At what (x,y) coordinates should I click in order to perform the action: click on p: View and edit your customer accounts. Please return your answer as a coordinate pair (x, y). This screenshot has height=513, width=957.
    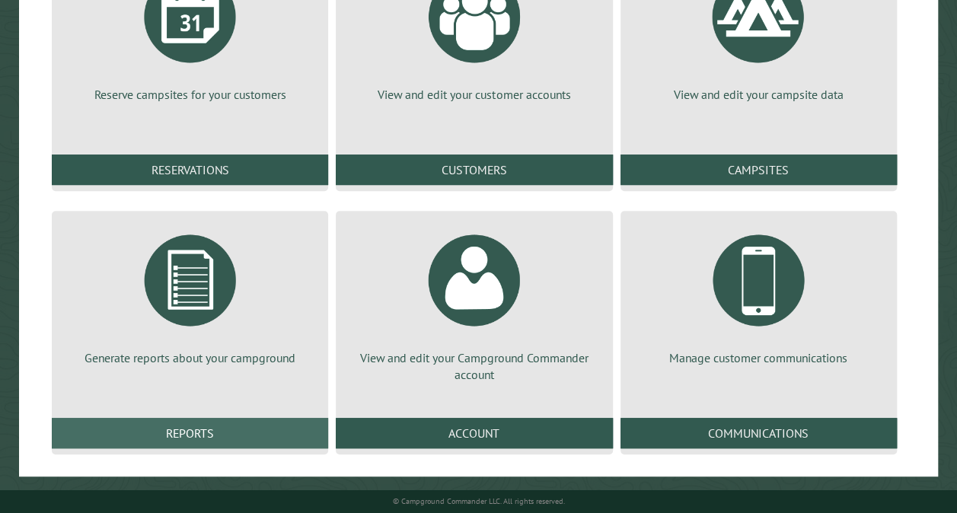
    Looking at the image, I should click on (474, 94).